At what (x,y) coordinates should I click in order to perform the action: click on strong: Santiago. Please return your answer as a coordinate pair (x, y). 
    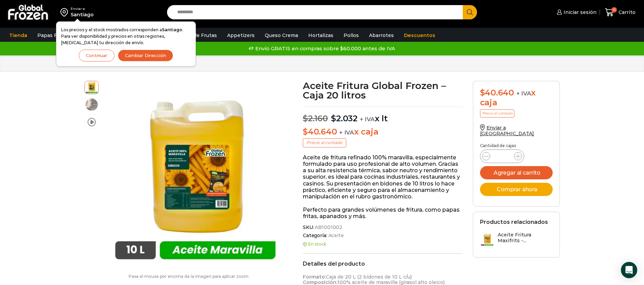
    Looking at the image, I should click on (172, 30).